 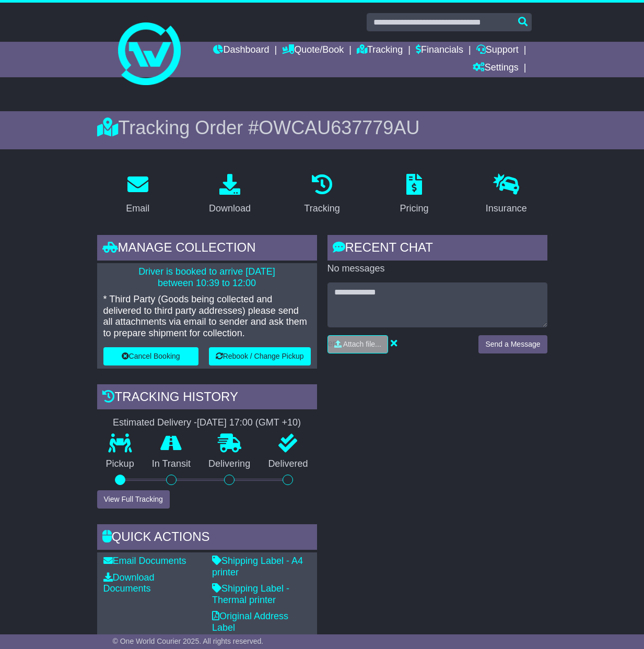 What do you see at coordinates (437, 249) in the screenshot?
I see `div: RECENT CHAT` at bounding box center [437, 249].